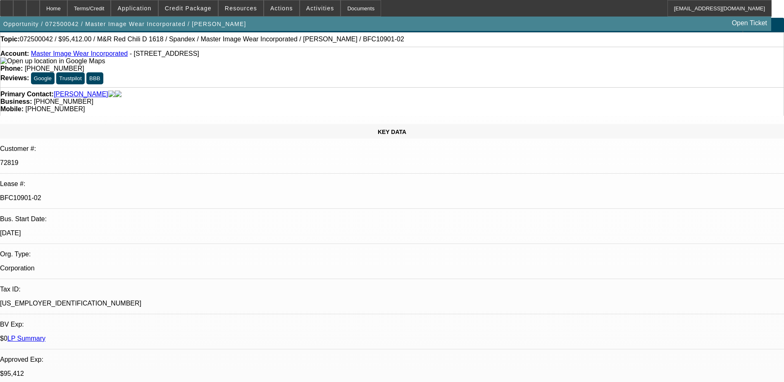  What do you see at coordinates (281, 8) in the screenshot?
I see `button: Actions` at bounding box center [281, 8].